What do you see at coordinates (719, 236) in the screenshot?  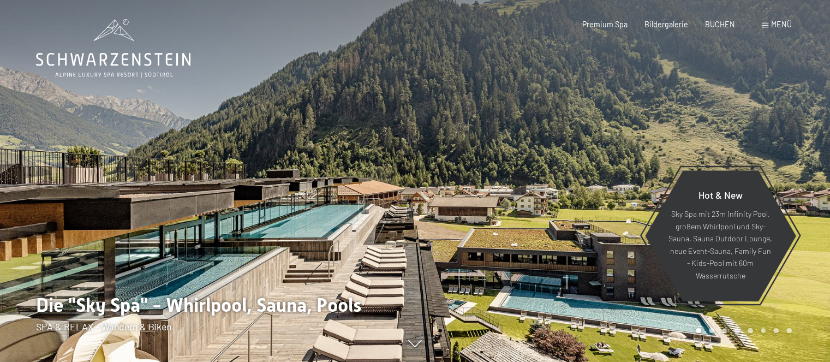 I see `a: Hot & New Sky Spa mit 23m Infinity Pool, großem Whirlpool und Sky-Sauna, Sauna Outdoor Lounge, ne...` at bounding box center [719, 236].